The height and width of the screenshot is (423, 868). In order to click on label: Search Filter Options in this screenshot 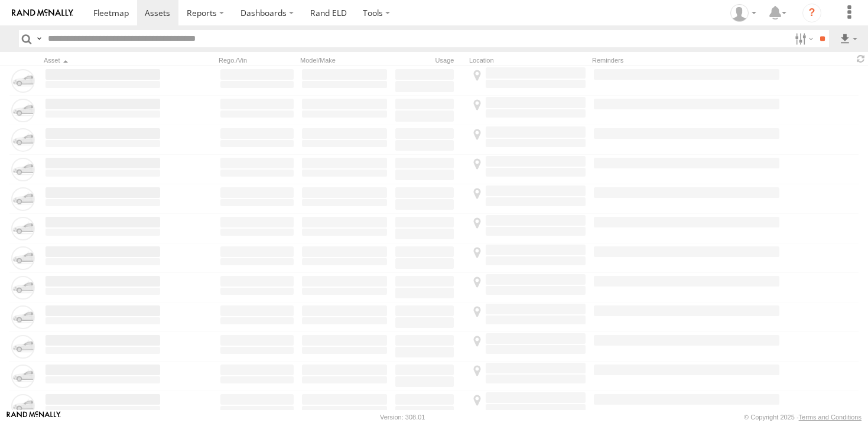, I will do `click(803, 39)`.